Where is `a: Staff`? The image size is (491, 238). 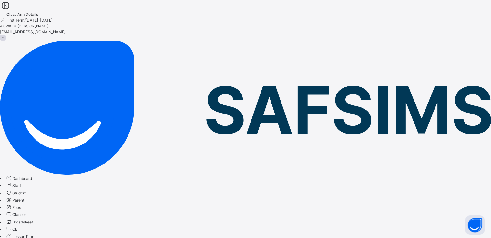
a: Staff is located at coordinates (13, 186).